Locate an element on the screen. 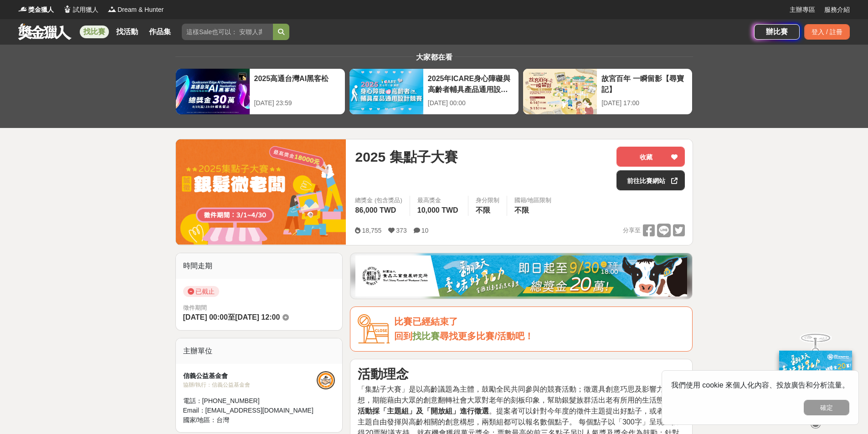  span: 18,755 is located at coordinates (371, 230).